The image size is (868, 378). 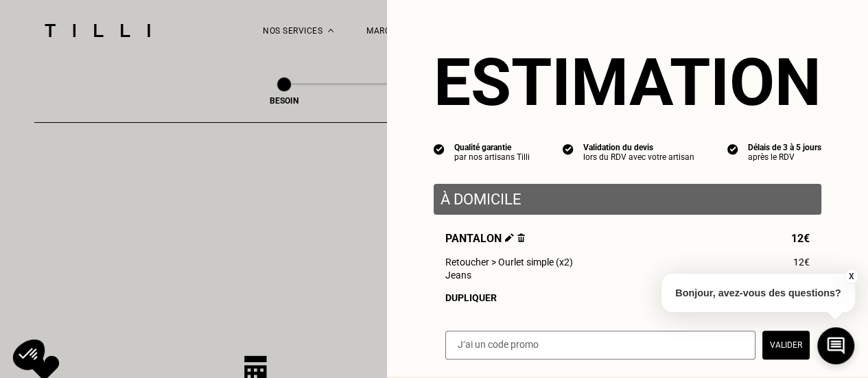 What do you see at coordinates (458, 275) in the screenshot?
I see `span: Jeans` at bounding box center [458, 275].